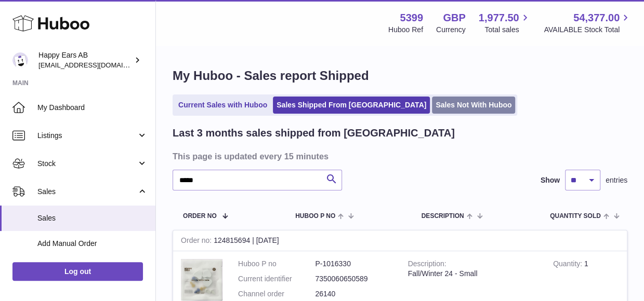  Describe the element at coordinates (87, 136) in the screenshot. I see `span: Listings` at that location.